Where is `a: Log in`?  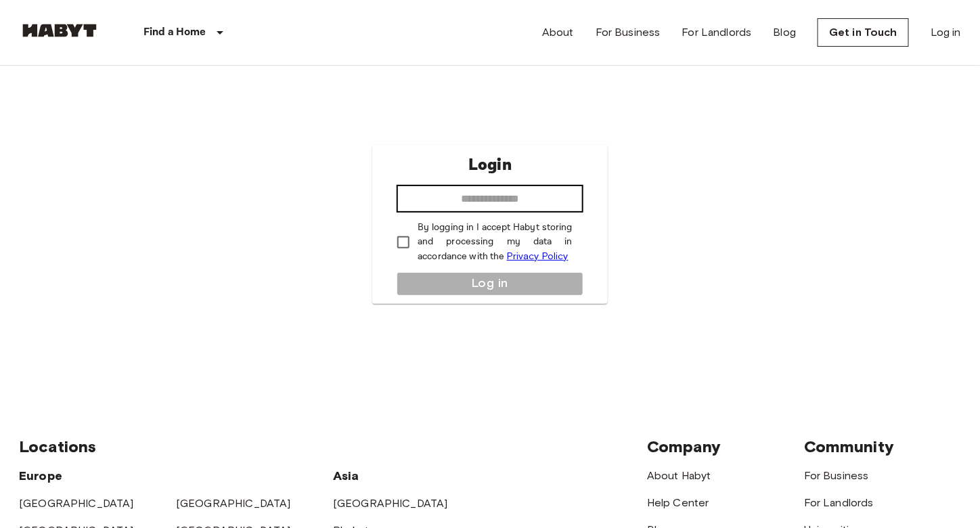
a: Log in is located at coordinates (946, 33).